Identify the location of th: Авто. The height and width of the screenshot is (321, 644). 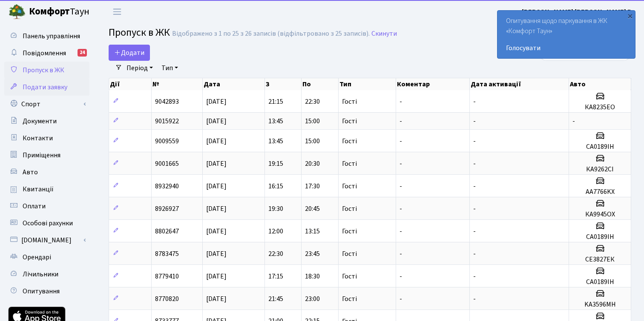
(600, 84).